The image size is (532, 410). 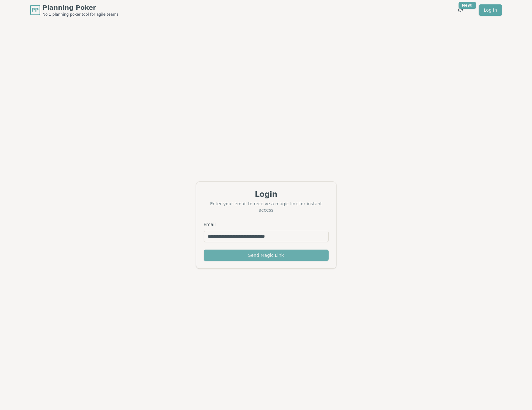 I want to click on a: Log in, so click(x=490, y=10).